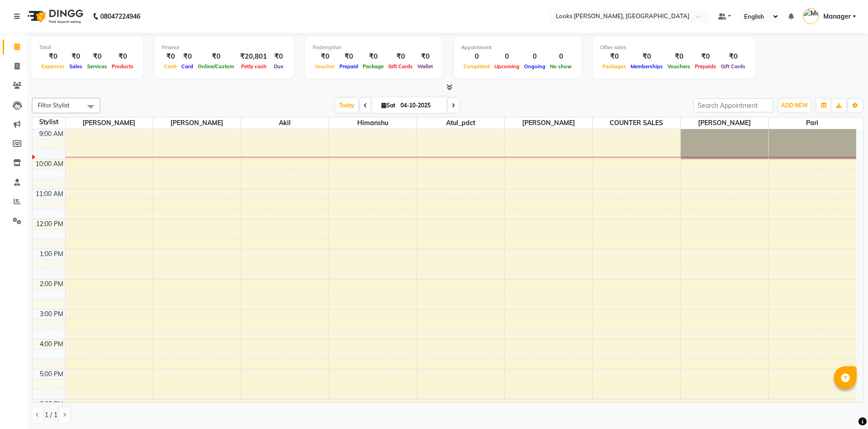 This screenshot has width=868, height=429. What do you see at coordinates (705, 66) in the screenshot?
I see `span: Prepaids` at bounding box center [705, 66].